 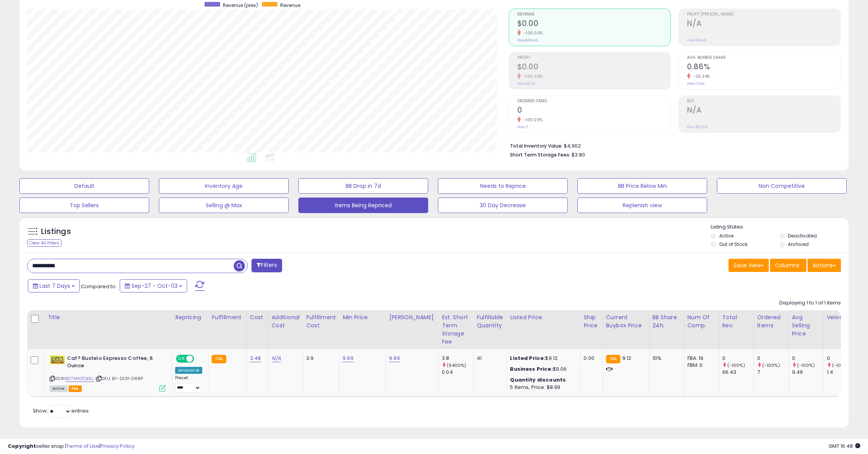 What do you see at coordinates (276, 358) in the screenshot?
I see `a: N/A` at bounding box center [276, 358].